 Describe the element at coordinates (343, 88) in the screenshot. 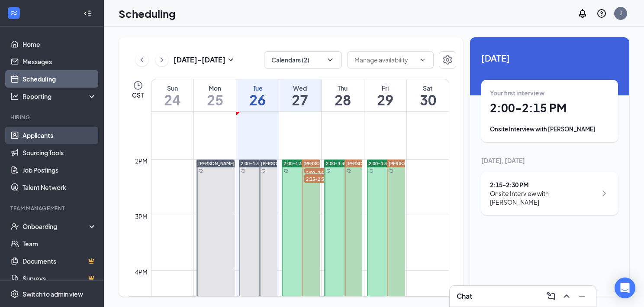

I see `div: Thu` at that location.